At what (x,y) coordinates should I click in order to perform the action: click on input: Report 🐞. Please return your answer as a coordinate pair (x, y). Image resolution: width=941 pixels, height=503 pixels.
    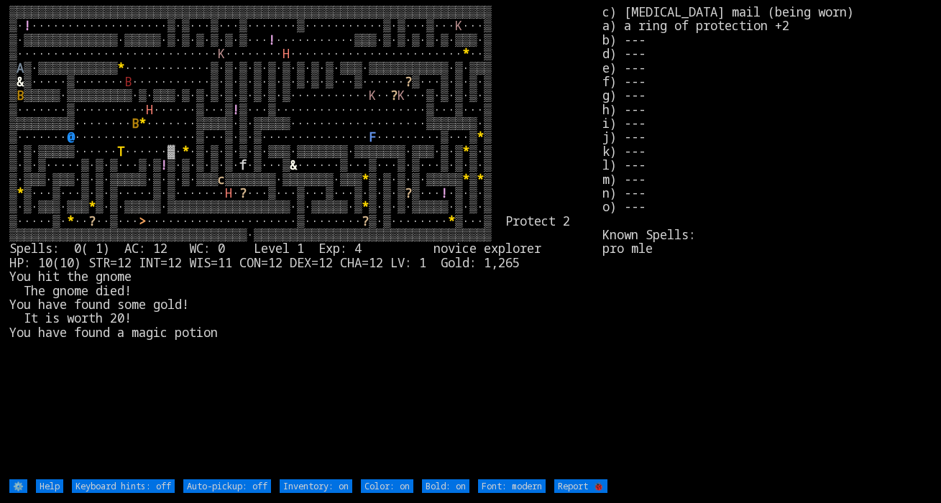
    Looking at the image, I should click on (581, 486).